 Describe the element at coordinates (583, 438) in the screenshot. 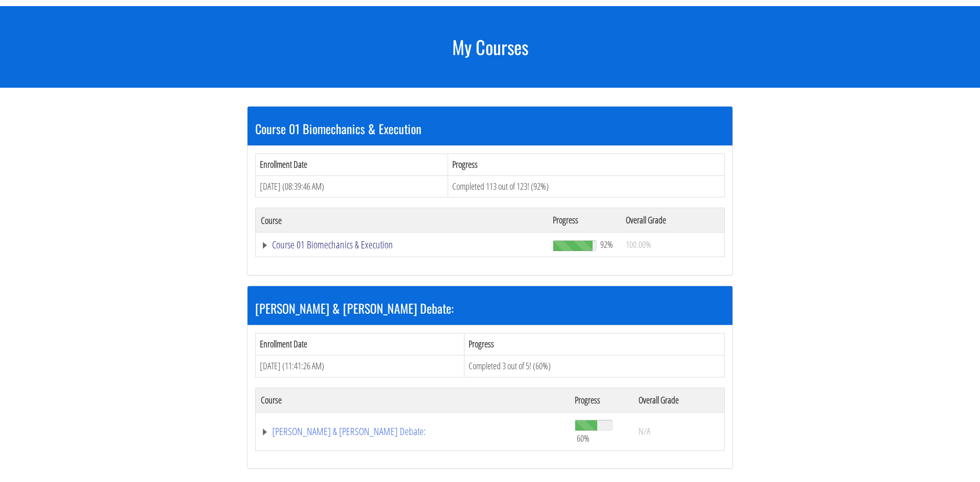

I see `span: 60%` at that location.